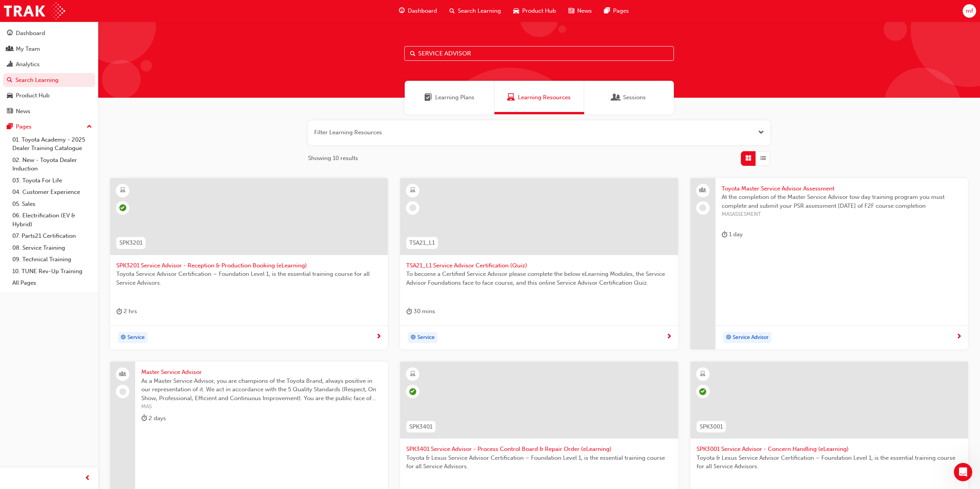 The width and height of the screenshot is (980, 489). Describe the element at coordinates (33, 95) in the screenshot. I see `div: Product Hub` at that location.